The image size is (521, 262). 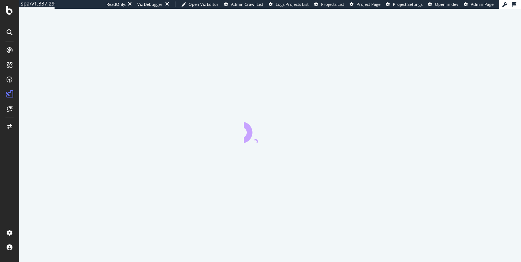 What do you see at coordinates (482, 4) in the screenshot?
I see `span: Admin Page` at bounding box center [482, 4].